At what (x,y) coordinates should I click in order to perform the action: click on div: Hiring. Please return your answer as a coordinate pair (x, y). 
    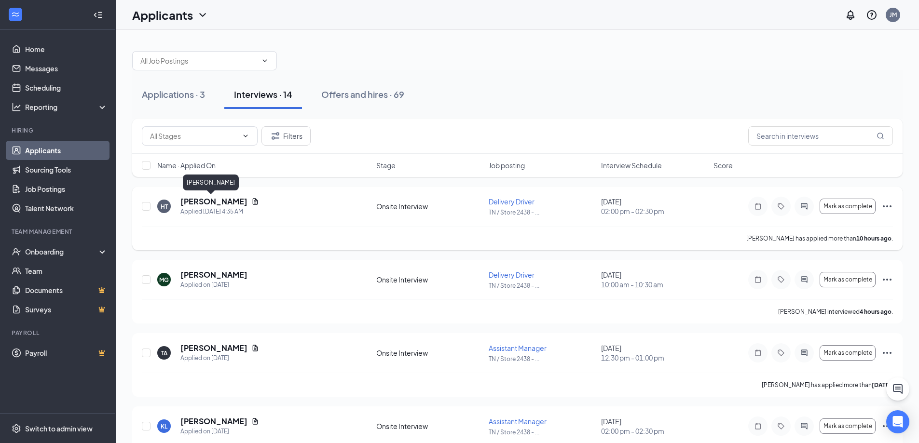
    Looking at the image, I should click on (58, 130).